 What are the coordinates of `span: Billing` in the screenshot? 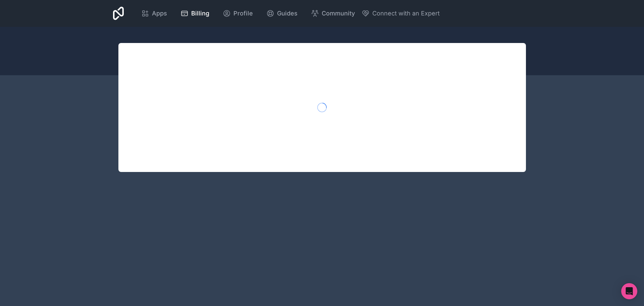 It's located at (201, 14).